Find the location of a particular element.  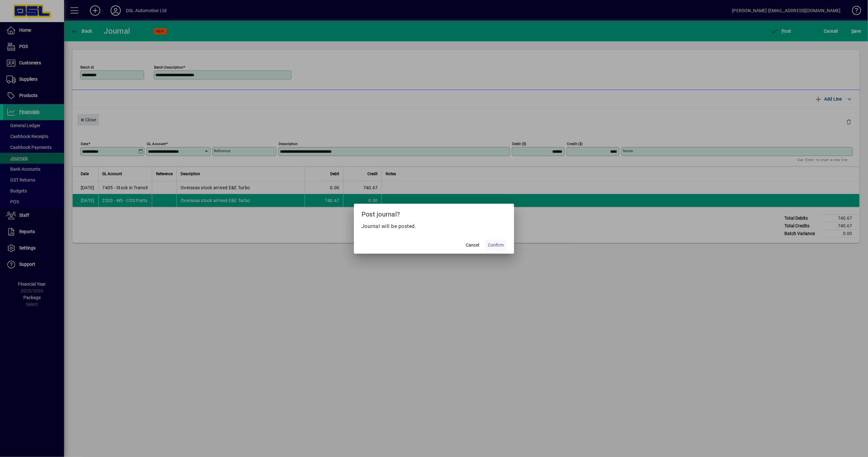

span: Confirm is located at coordinates (496, 245).